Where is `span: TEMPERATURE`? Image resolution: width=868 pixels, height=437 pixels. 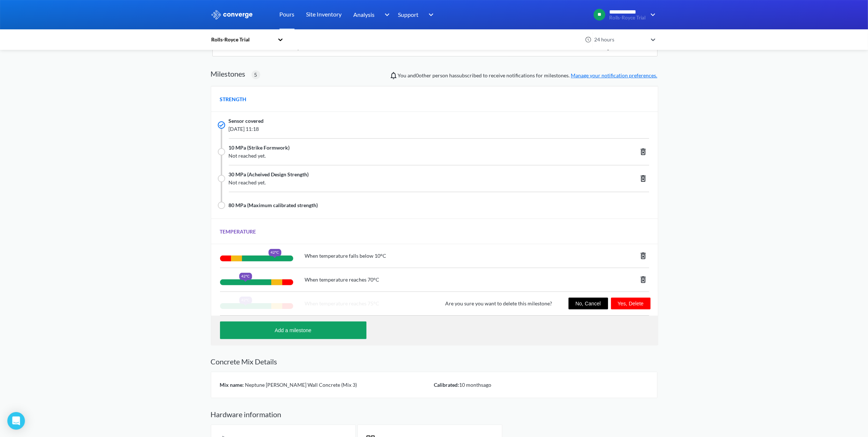 span: TEMPERATURE is located at coordinates (238, 232).